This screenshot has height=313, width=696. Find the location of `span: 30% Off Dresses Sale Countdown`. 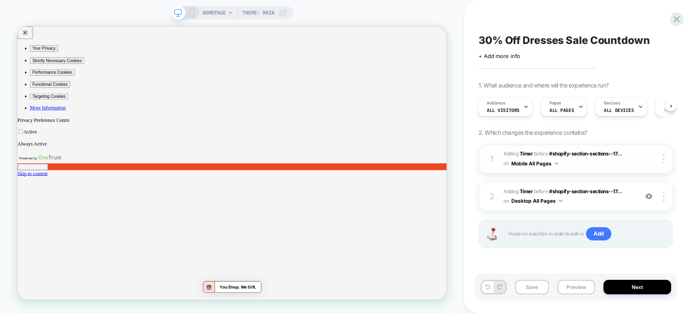

span: 30% Off Dresses Sale Countdown is located at coordinates (564, 40).